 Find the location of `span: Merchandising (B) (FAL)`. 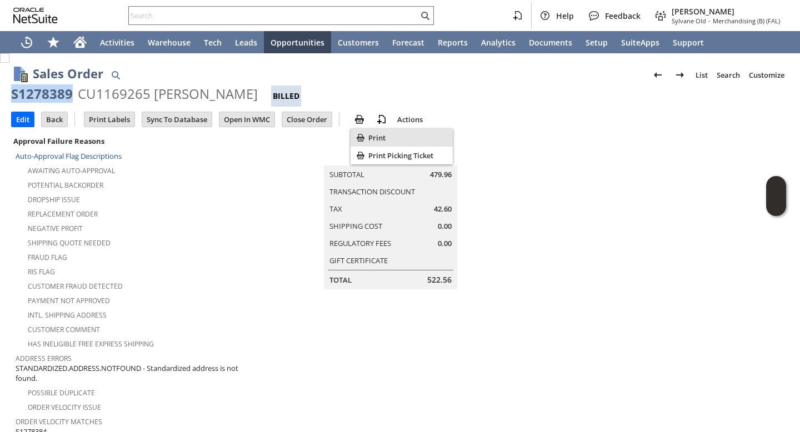

span: Merchandising (B) (FAL) is located at coordinates (746, 21).